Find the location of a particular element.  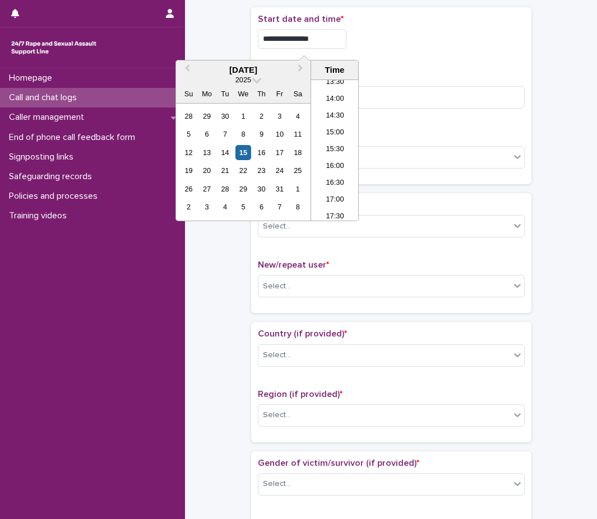

div: Choose Wednesday, October 8th, 2025 is located at coordinates (243, 134).